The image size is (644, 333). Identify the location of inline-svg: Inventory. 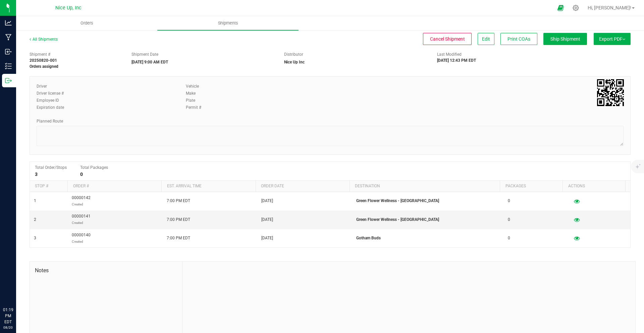
(8, 66).